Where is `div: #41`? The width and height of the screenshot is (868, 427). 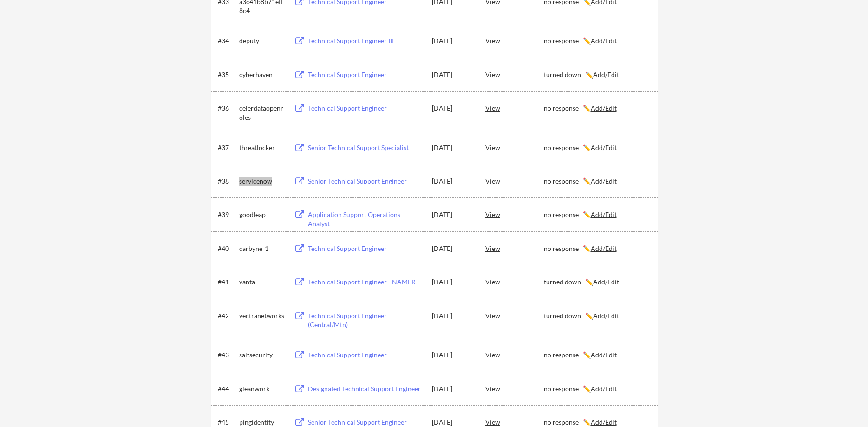
div: #41 is located at coordinates (227, 282).